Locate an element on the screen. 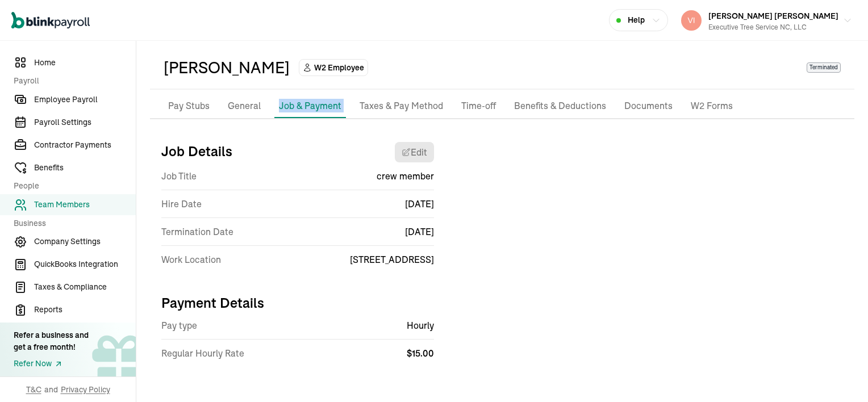 Image resolution: width=868 pixels, height=402 pixels. span: Job Title is located at coordinates (179, 176).